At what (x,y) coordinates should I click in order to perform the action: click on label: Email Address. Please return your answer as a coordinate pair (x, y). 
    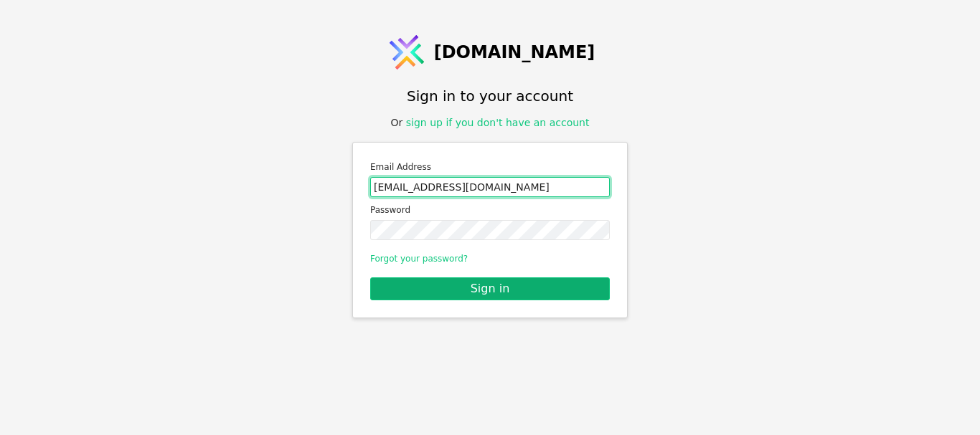
    Looking at the image, I should click on (490, 167).